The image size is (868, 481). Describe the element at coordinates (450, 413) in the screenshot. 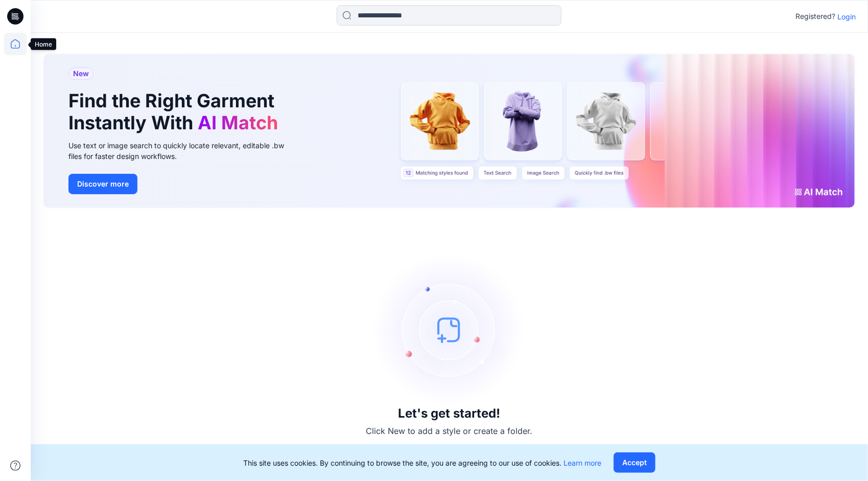

I see `h3: Let's get started!` at that location.